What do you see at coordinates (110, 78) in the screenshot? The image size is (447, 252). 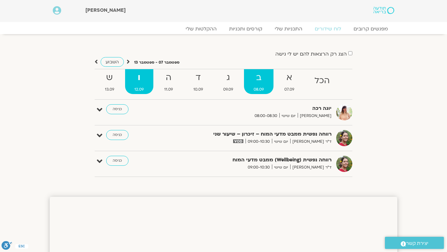 I see `strong: ש` at bounding box center [110, 78].